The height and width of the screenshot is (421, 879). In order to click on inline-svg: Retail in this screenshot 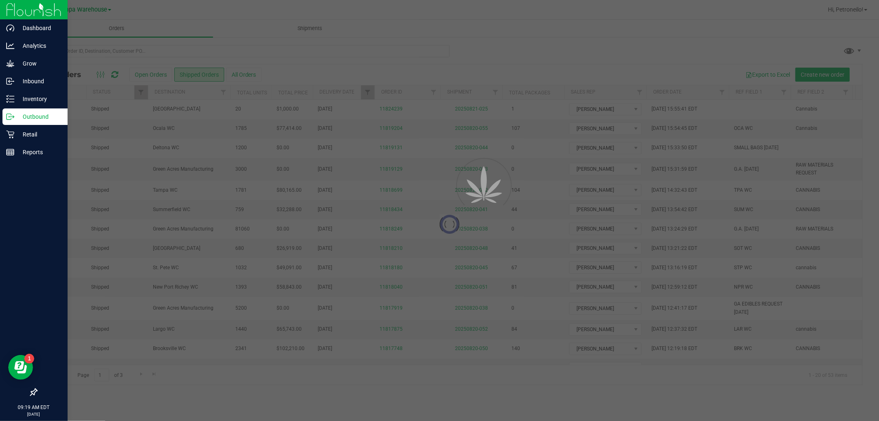, I will do `click(10, 134)`.